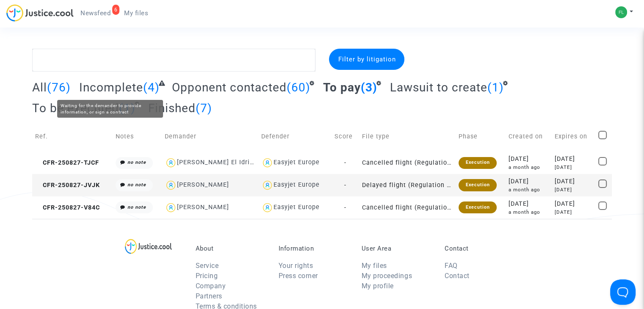 This screenshot has width=644, height=309. What do you see at coordinates (386, 275) in the screenshot?
I see `a: My proceedings` at bounding box center [386, 275].